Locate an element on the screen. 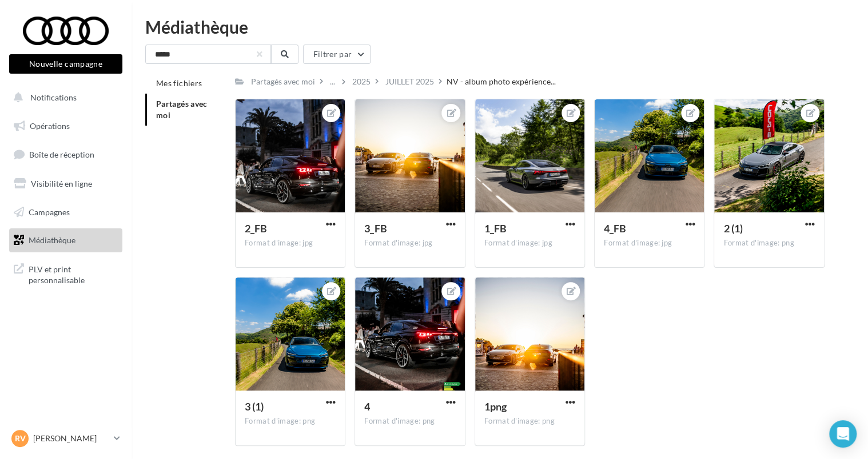 This screenshot has height=459, width=868. span: Mes fichiers is located at coordinates (179, 83).